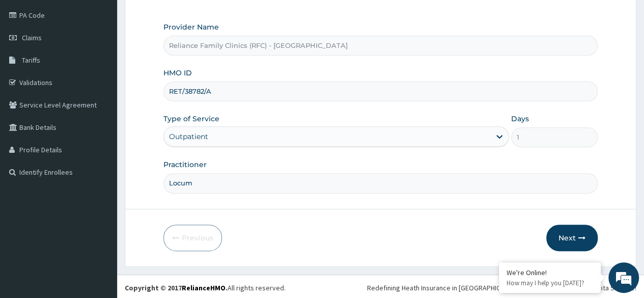  I want to click on label: Provider Name, so click(191, 27).